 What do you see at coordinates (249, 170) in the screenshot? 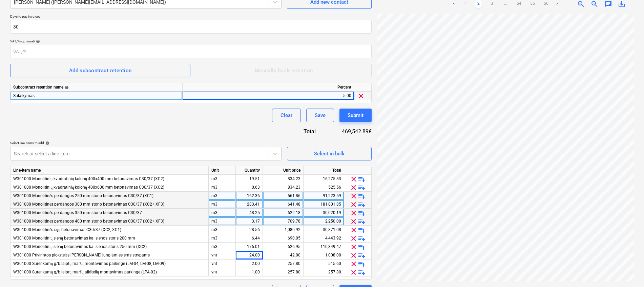
I see `div: Quantity` at bounding box center [249, 170].